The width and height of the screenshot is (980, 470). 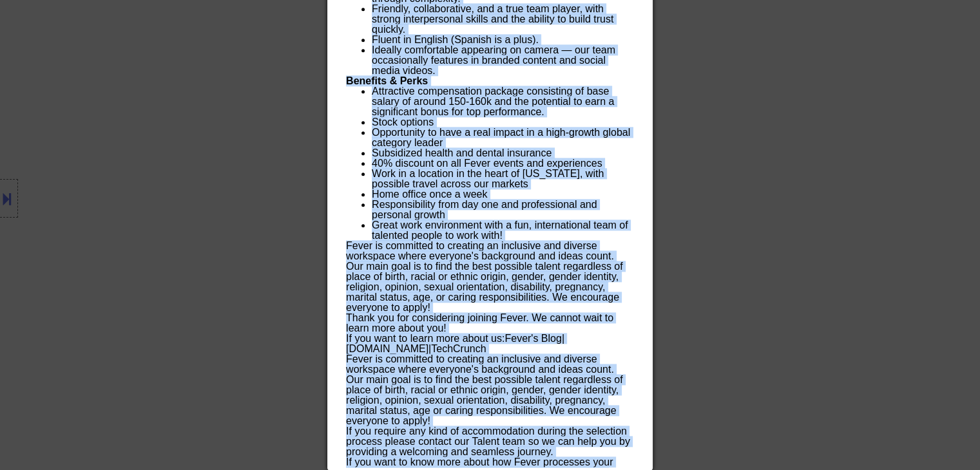 What do you see at coordinates (503, 153) in the screenshot?
I see `li: Subsidized health and dental insurance` at bounding box center [503, 153].